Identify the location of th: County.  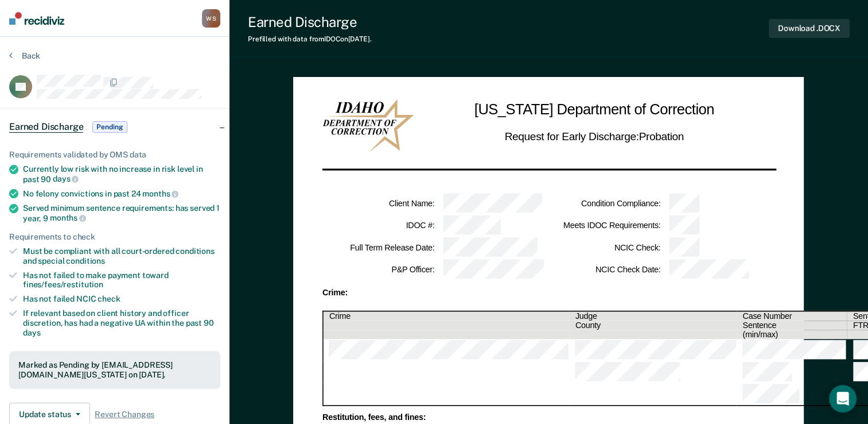
(654, 325).